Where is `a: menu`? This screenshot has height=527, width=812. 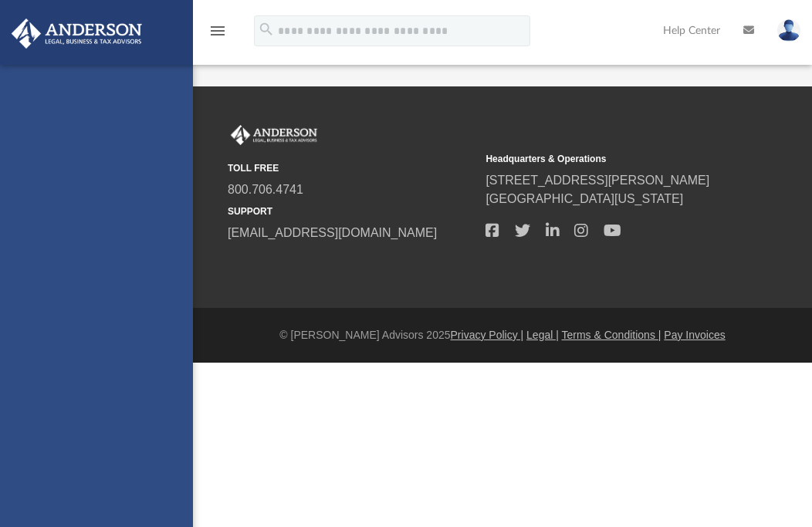 a: menu is located at coordinates (218, 34).